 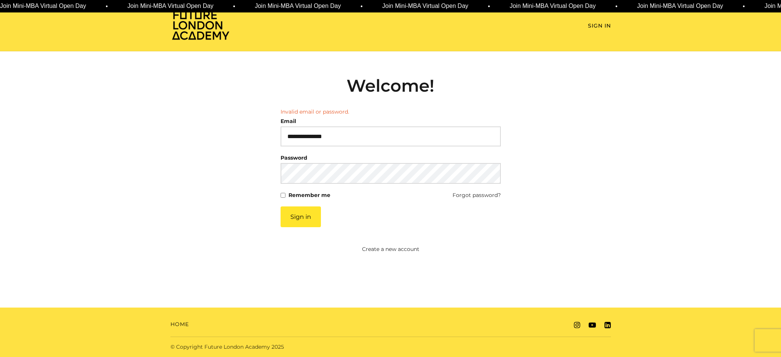 What do you see at coordinates (391, 112) in the screenshot?
I see `li: Invalid email or password.` at bounding box center [391, 112].